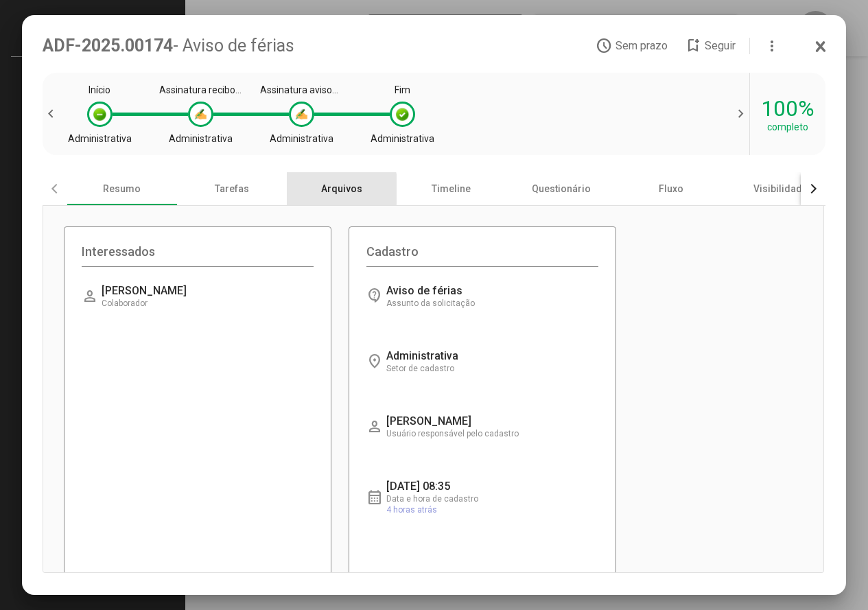 The height and width of the screenshot is (610, 868). I want to click on div: Fim, so click(402, 90).